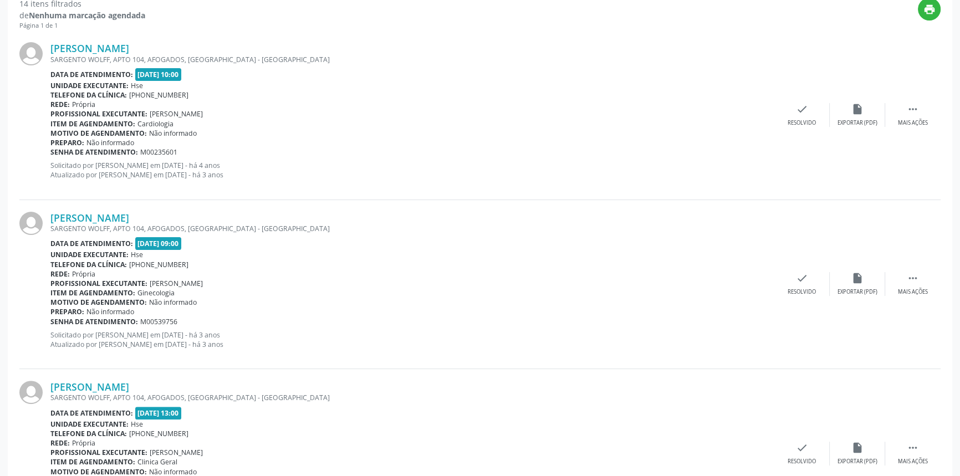 This screenshot has width=960, height=476. I want to click on span: M00539756, so click(159, 321).